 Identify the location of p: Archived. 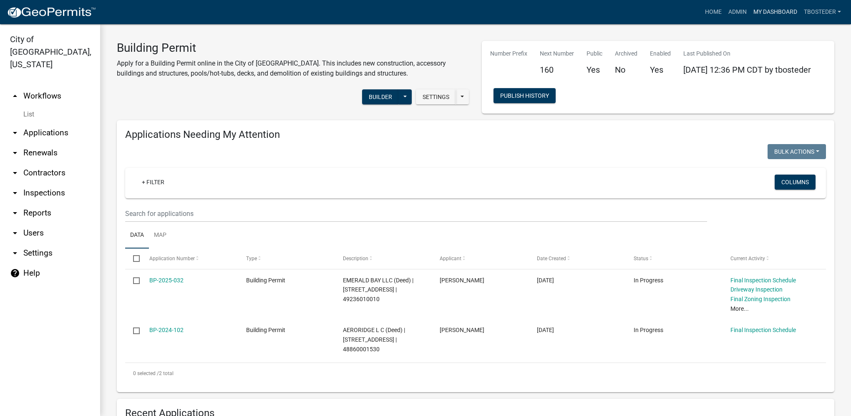
(626, 53).